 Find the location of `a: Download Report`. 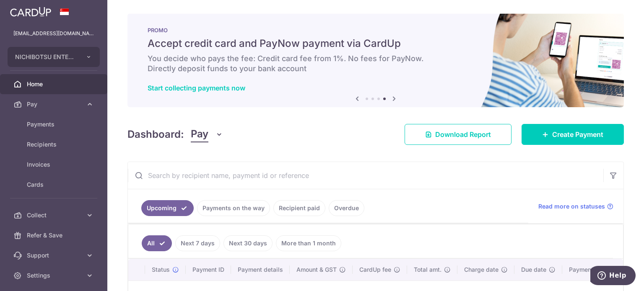

a: Download Report is located at coordinates (457, 134).